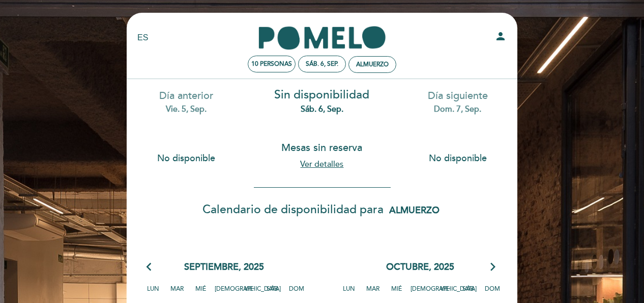 The height and width of the screenshot is (303, 644). What do you see at coordinates (322, 38) in the screenshot?
I see `a: Pomelo` at bounding box center [322, 38].